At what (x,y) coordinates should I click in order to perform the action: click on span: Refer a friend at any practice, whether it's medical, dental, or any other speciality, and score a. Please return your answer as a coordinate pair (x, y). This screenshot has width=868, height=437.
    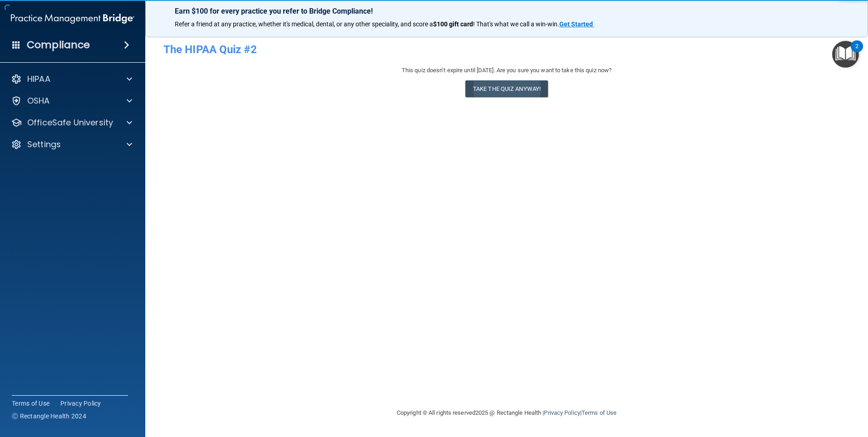
    Looking at the image, I should click on (303, 24).